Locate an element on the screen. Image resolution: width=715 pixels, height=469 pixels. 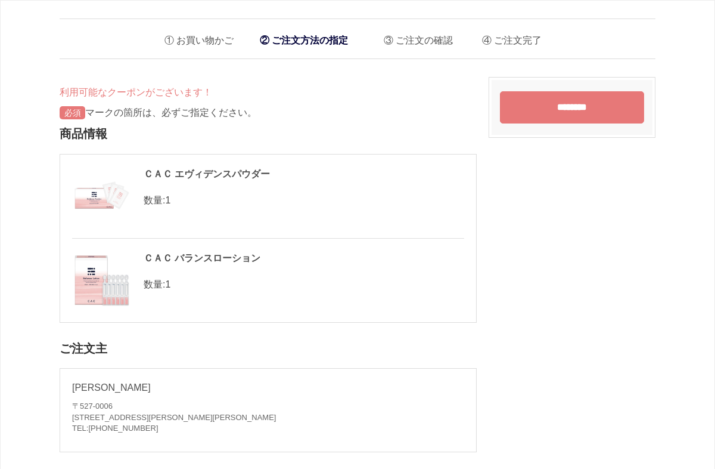
div: ＣＡＣ エヴィデンスパウダー is located at coordinates (268, 174).